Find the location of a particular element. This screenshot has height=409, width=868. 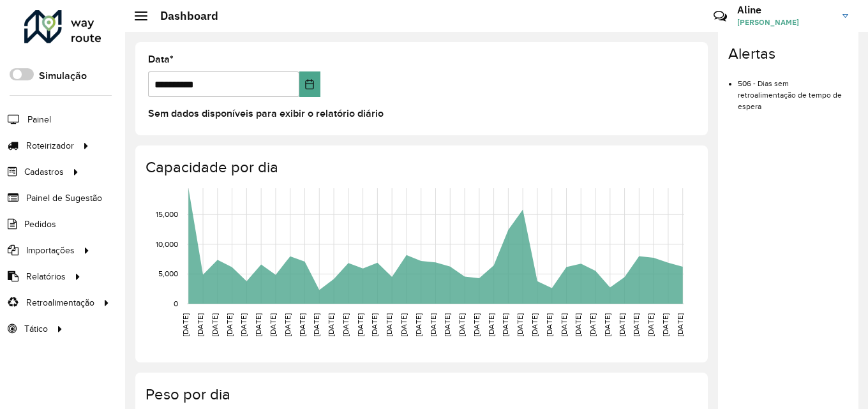

span: Retroalimentação is located at coordinates (60, 303).